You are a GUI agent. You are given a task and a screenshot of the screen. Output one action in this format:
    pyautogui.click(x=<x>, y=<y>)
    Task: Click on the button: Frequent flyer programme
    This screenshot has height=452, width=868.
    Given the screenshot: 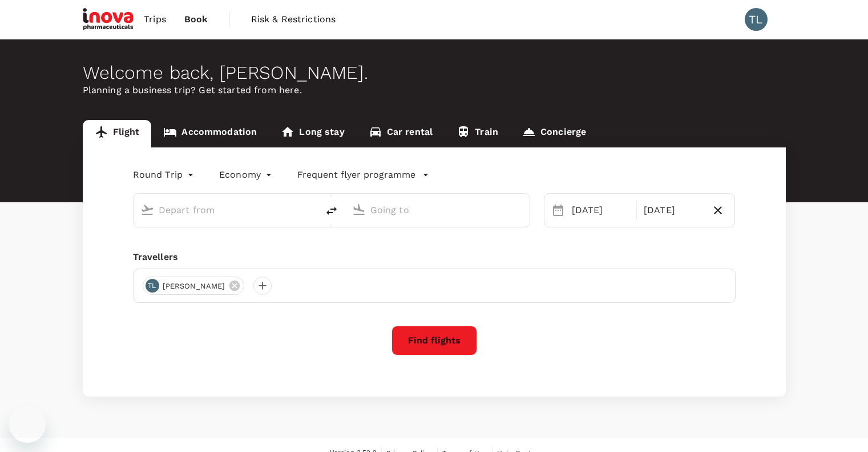 What is the action you would take?
    pyautogui.click(x=363, y=175)
    